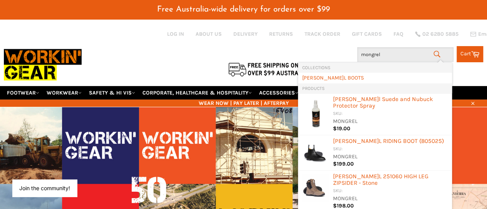 This screenshot has width=487, height=209. I want to click on li: Products: MONGREL RIDING BOOT (805025), so click(375, 153).